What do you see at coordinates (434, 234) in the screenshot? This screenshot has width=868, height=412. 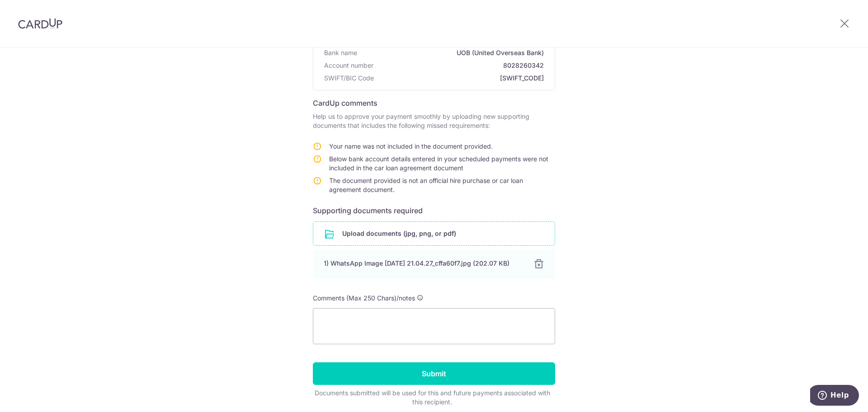 I see `div: Upload documents (jpg, png, or pdf)` at bounding box center [434, 234].